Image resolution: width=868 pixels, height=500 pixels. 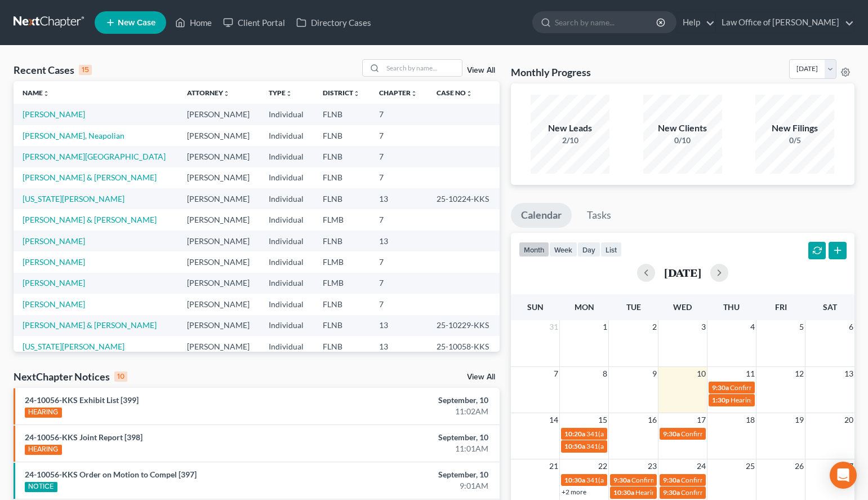 I want to click on a: Districtunfold_more, so click(x=341, y=92).